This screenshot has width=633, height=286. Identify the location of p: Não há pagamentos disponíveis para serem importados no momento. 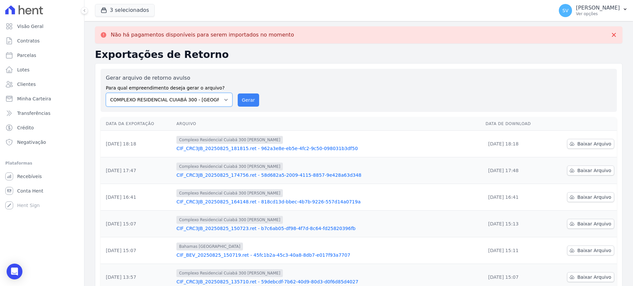
(202, 35).